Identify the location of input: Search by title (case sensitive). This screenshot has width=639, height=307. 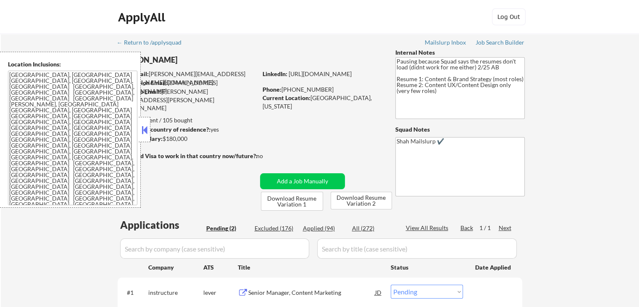
(417, 248).